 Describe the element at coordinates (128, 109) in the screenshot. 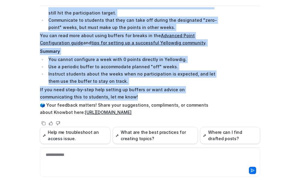

I see `p: 🗳️ Your feedback matters! Share your suggestions, compliments, or comments about Knowbot here:` at that location.